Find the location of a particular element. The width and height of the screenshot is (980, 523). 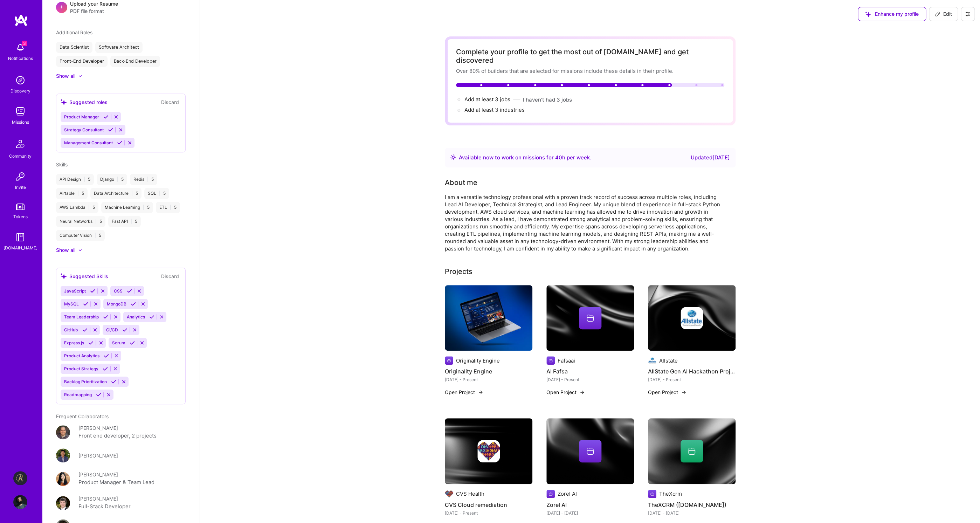

img: teamwork is located at coordinates (20, 111).